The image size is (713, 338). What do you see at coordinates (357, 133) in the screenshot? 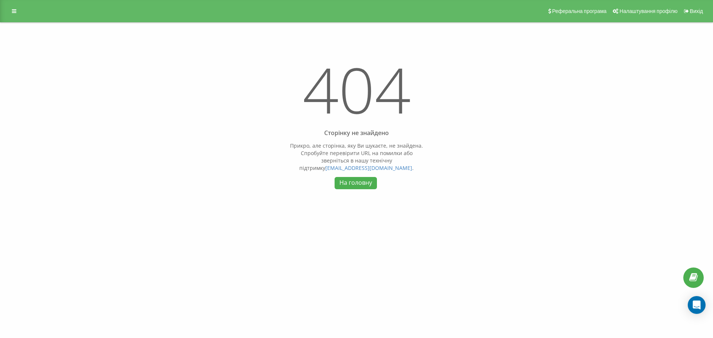
I see `div: Сторінку не знайдено` at bounding box center [357, 133].